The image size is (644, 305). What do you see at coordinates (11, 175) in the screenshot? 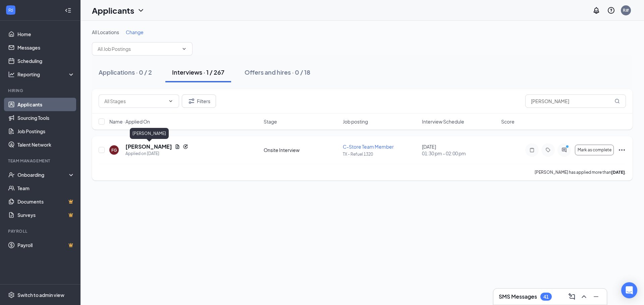
I see `svg: UserCheck` at bounding box center [11, 175].